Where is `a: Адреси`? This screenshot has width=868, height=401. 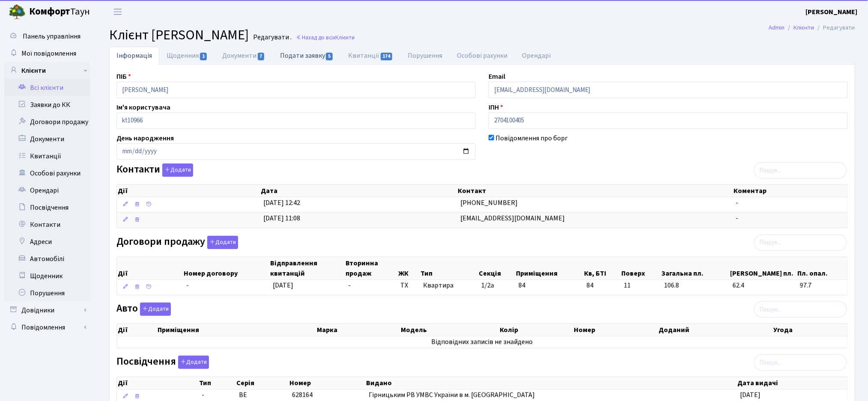 a: Адреси is located at coordinates (47, 242).